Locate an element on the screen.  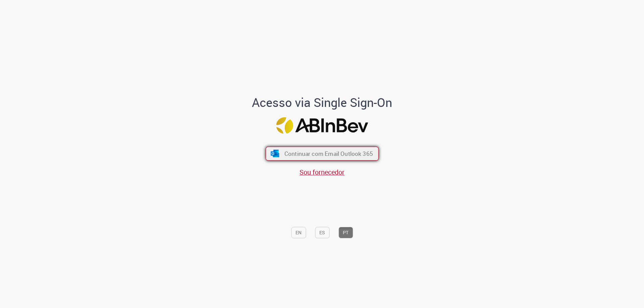
button: ícone Azure/Microsoft 360 Continuar com Email Outlook 365 is located at coordinates (322, 154).